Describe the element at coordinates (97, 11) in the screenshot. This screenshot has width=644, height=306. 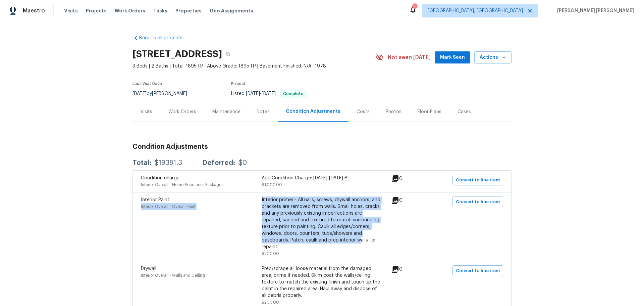
I see `span: Projects` at that location.